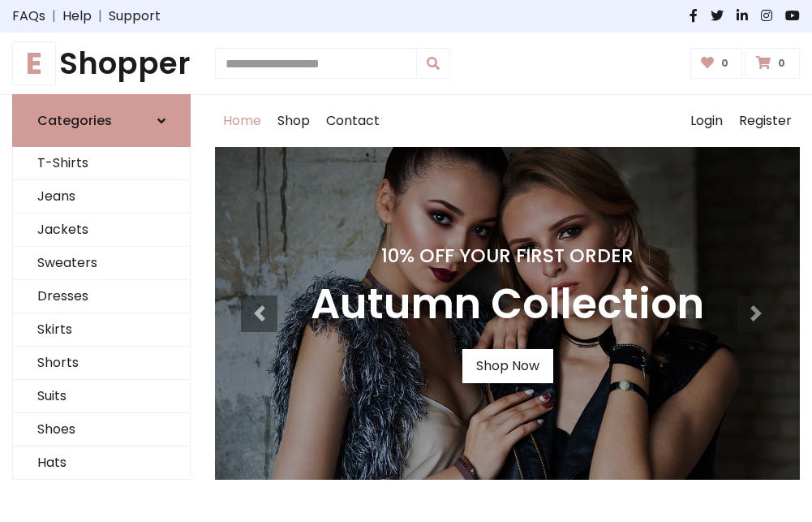  I want to click on a: Suits, so click(101, 396).